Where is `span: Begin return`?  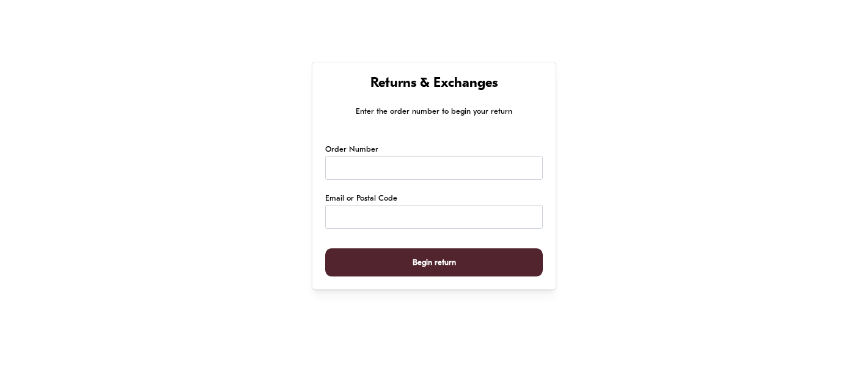 span: Begin return is located at coordinates (434, 262).